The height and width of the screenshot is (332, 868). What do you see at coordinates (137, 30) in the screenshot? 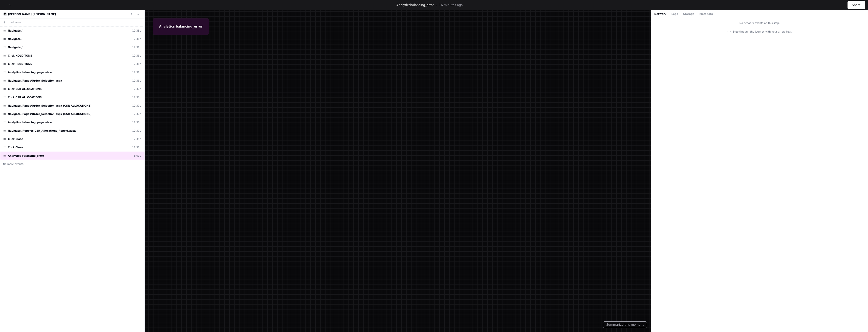
I see `div: 12:35p` at bounding box center [137, 30].